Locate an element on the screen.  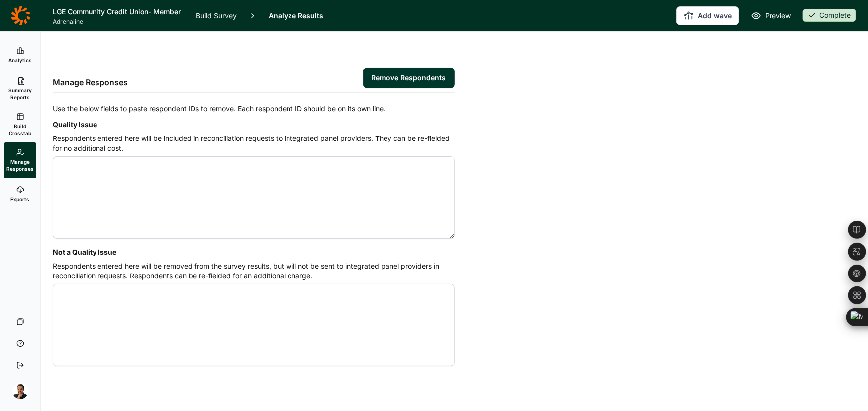
span: Manage Responses is located at coordinates (20, 165).